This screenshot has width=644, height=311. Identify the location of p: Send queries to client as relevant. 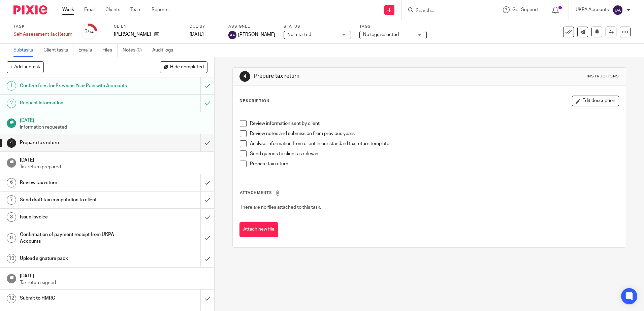
(434, 154).